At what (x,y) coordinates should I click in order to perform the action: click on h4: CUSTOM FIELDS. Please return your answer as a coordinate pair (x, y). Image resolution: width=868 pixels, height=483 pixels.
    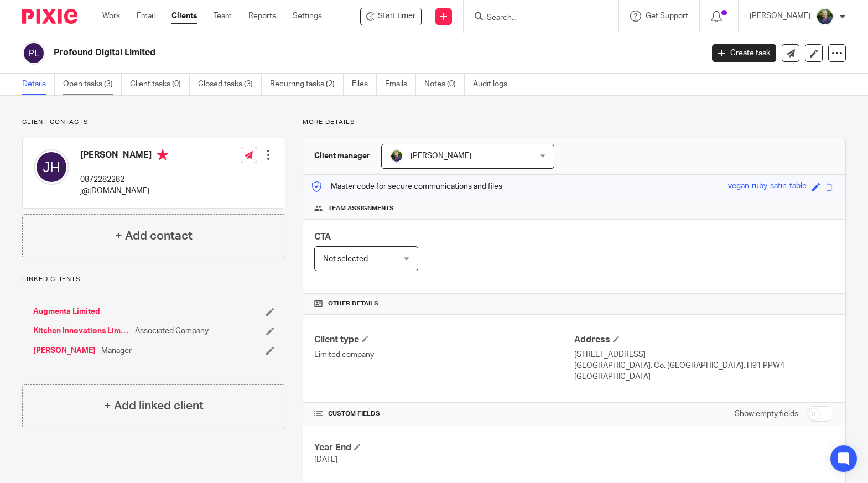
    Looking at the image, I should click on (445, 414).